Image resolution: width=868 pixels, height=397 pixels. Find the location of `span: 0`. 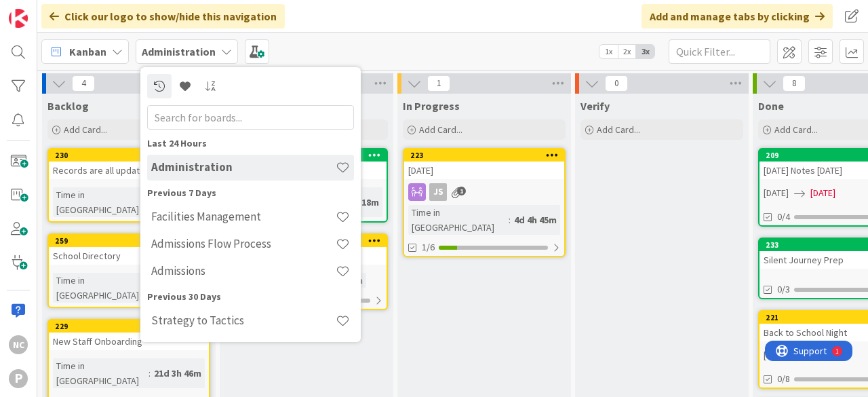

span: 0 is located at coordinates (617, 83).